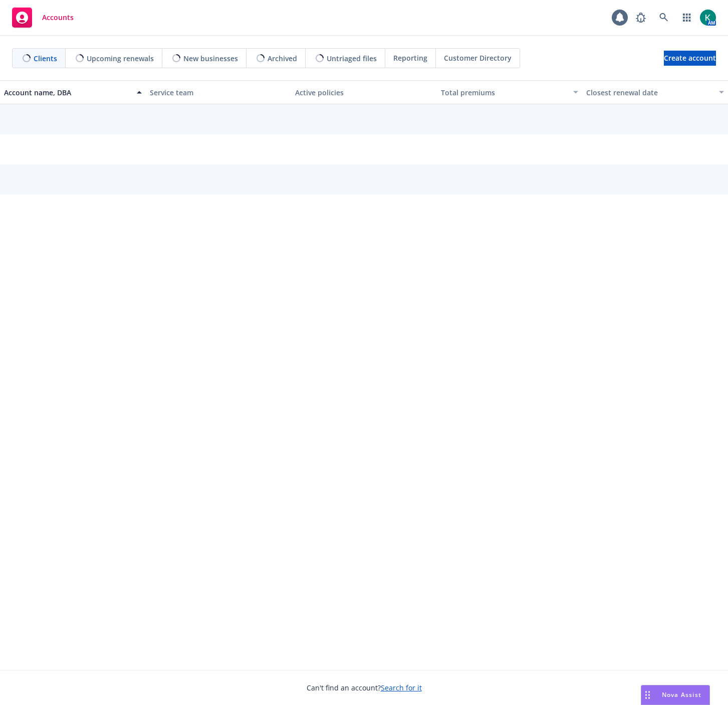 This screenshot has height=705, width=728. I want to click on span: Create account, so click(690, 59).